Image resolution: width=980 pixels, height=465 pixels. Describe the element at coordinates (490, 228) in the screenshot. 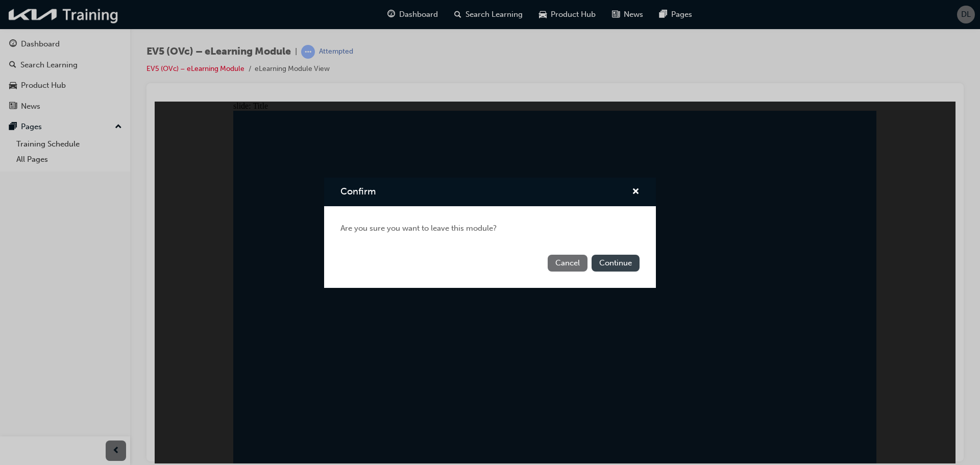

I see `div: Are you sure you want to leave this module?` at that location.